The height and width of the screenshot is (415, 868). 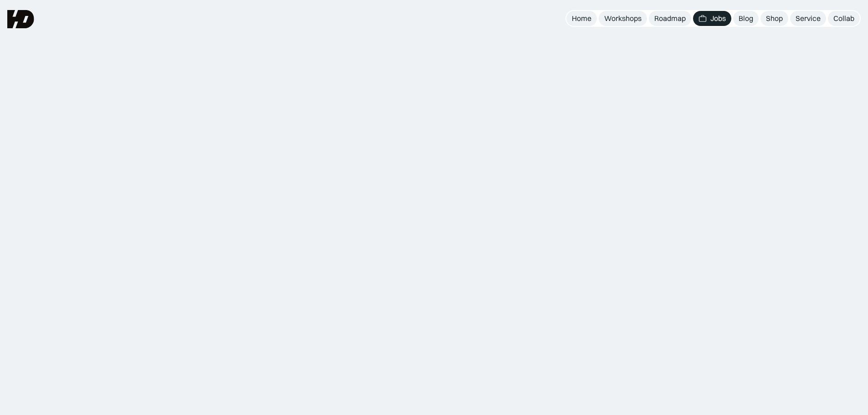 I want to click on a: Jobs, so click(x=712, y=18).